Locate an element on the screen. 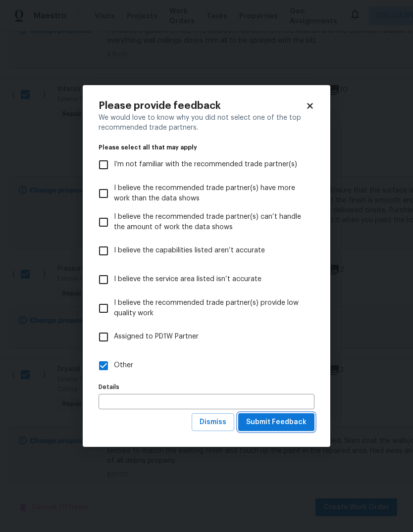 The width and height of the screenshot is (413, 532). legend: Please select all that may apply is located at coordinates (206, 147).